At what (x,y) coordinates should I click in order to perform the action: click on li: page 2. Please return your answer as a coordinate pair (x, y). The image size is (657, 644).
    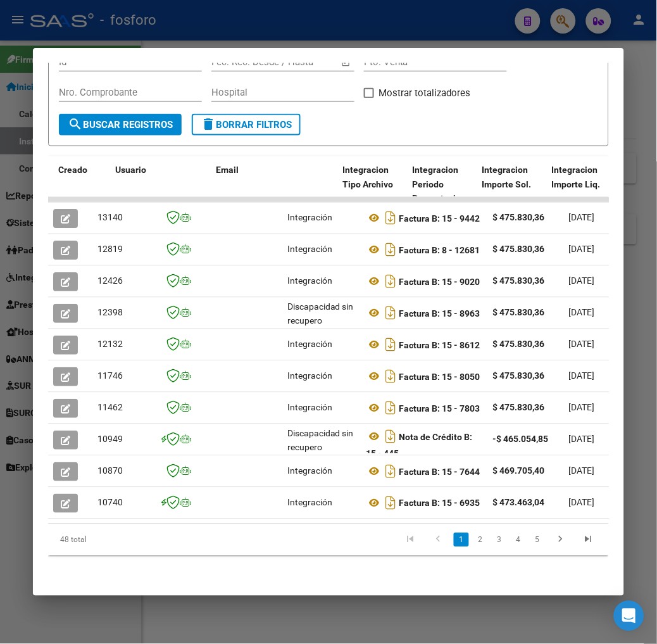
    Looking at the image, I should click on (480, 540).